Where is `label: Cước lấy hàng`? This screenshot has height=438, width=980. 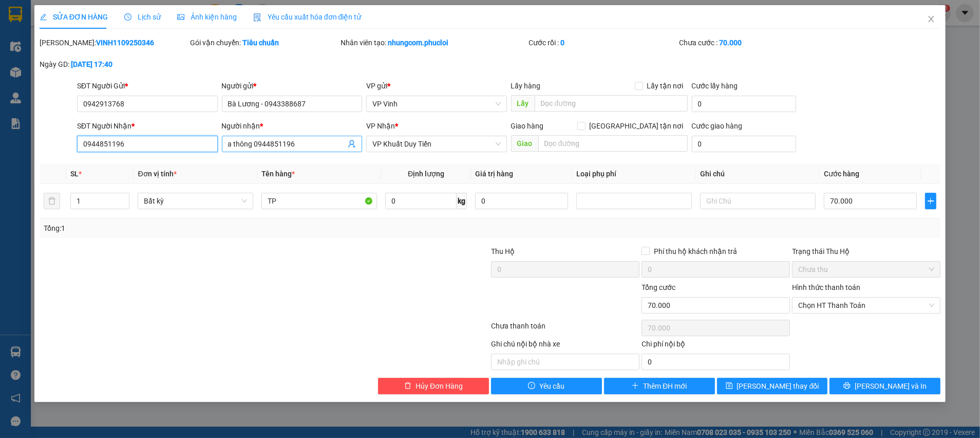
label: Cước lấy hàng is located at coordinates (715, 86).